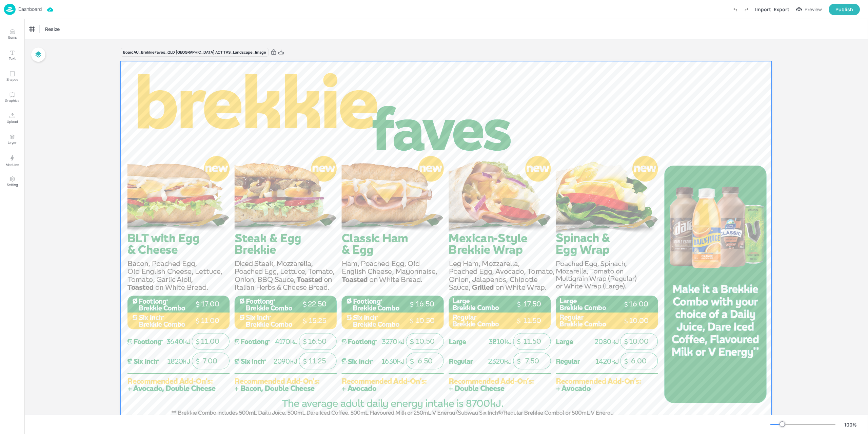  I want to click on div: Export, so click(782, 9).